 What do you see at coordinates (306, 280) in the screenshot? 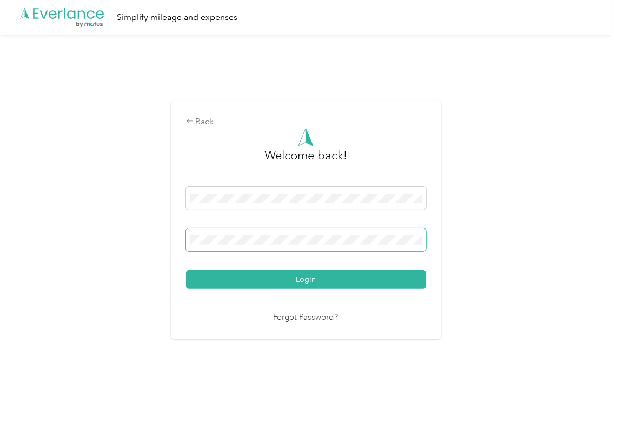
I see `button: Login` at bounding box center [306, 280].